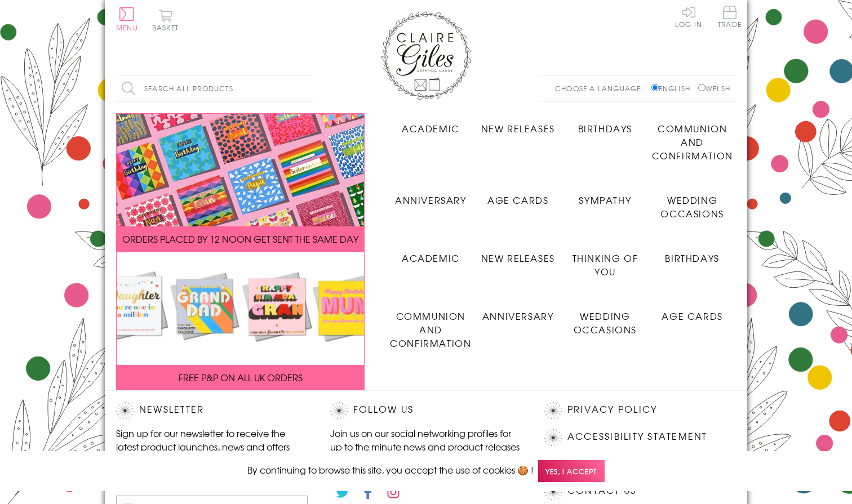 This screenshot has width=852, height=504. What do you see at coordinates (637, 436) in the screenshot?
I see `a: Accessibility Statement` at bounding box center [637, 436].